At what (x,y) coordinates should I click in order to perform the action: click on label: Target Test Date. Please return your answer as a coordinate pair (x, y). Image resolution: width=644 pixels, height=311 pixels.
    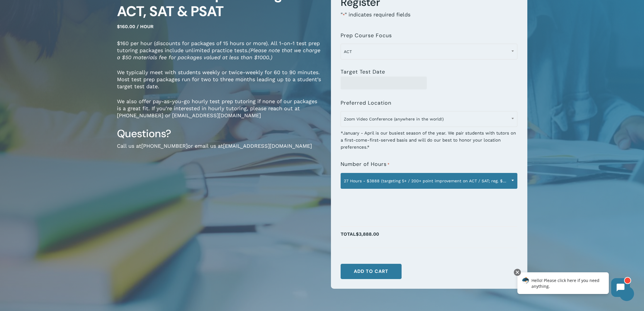
    Looking at the image, I should click on (363, 72).